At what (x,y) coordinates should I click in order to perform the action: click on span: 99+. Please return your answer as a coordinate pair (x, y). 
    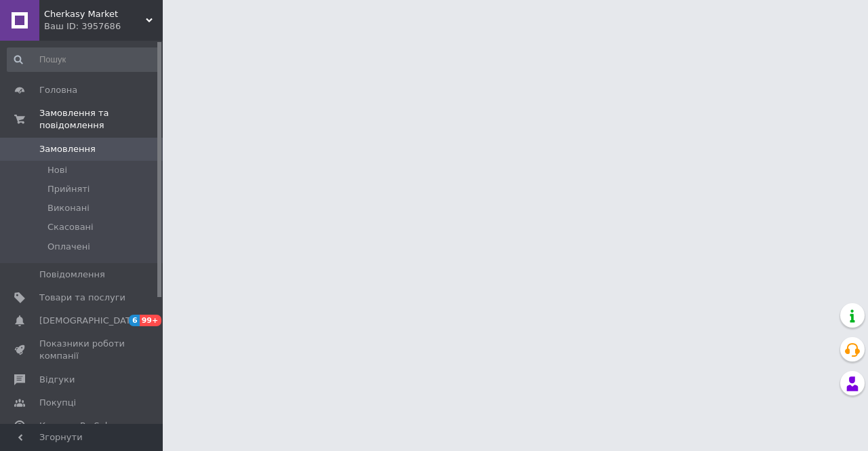
    Looking at the image, I should click on (151, 320).